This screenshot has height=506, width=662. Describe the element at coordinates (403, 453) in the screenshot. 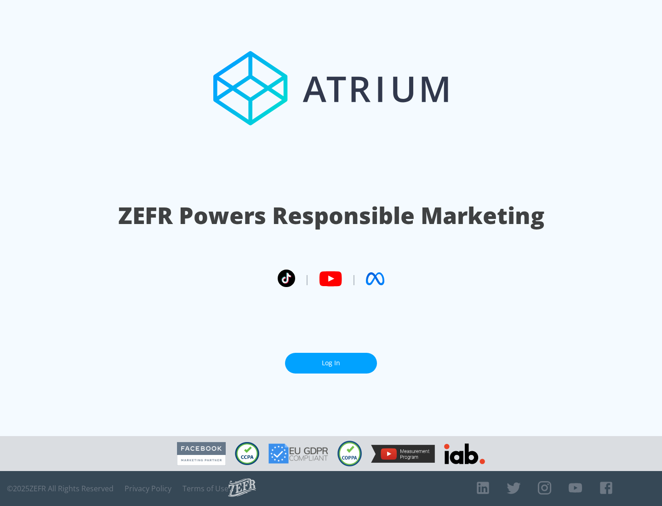

I see `img: YouTube Measurement Program` at that location.